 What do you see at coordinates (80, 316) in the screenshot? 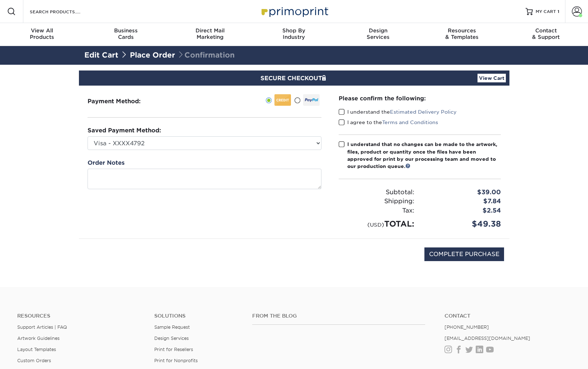
I see `h4: Resources` at bounding box center [80, 316].